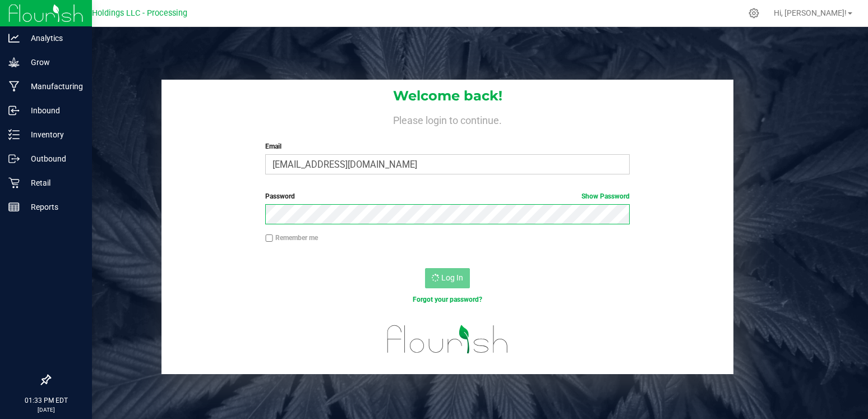 This screenshot has width=868, height=419. I want to click on label: Remember me, so click(292, 238).